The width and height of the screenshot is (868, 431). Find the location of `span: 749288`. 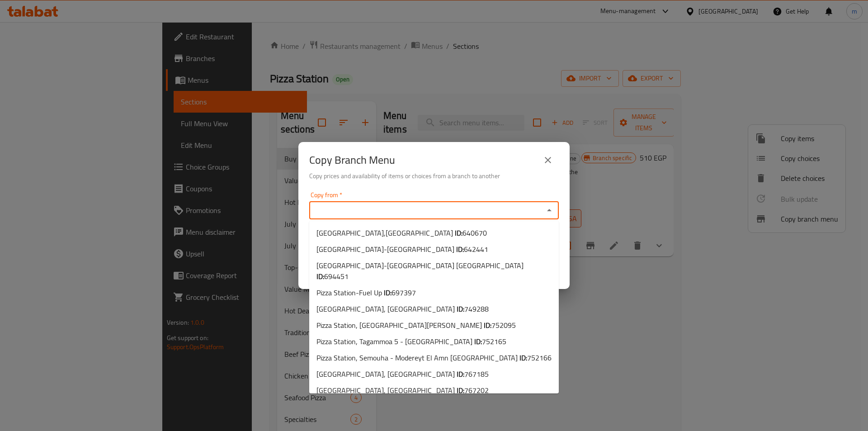

span: 749288 is located at coordinates (476, 309).